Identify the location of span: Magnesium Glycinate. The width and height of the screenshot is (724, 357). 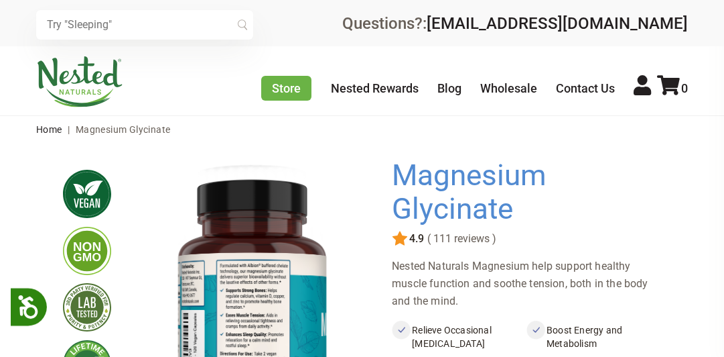
(123, 129).